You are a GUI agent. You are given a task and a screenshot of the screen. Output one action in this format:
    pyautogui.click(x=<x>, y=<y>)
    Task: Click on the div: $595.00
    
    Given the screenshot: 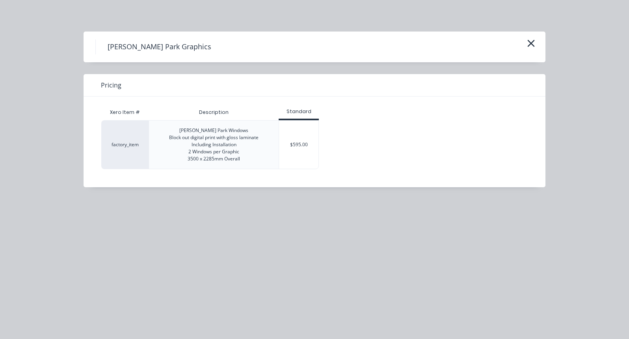 What is the action you would take?
    pyautogui.click(x=299, y=145)
    